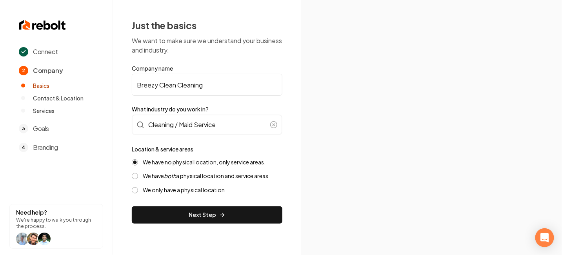 Image resolution: width=562 pixels, height=255 pixels. I want to click on label: What industry do you work in?, so click(207, 109).